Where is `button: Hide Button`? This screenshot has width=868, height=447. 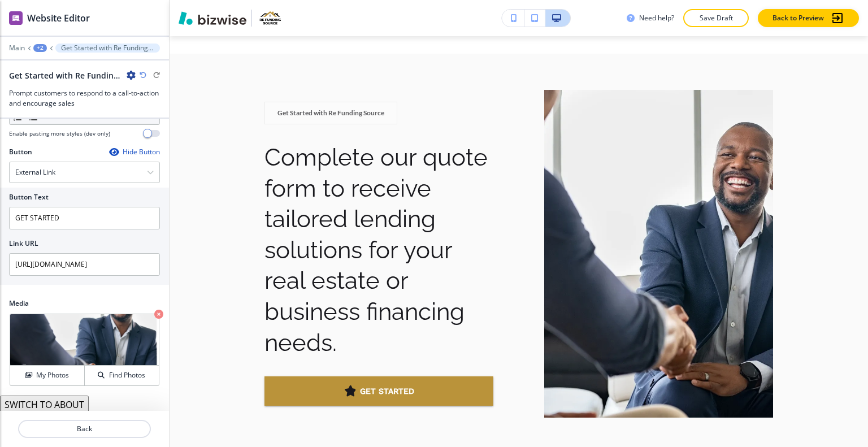
button: Hide Button is located at coordinates (134, 152).